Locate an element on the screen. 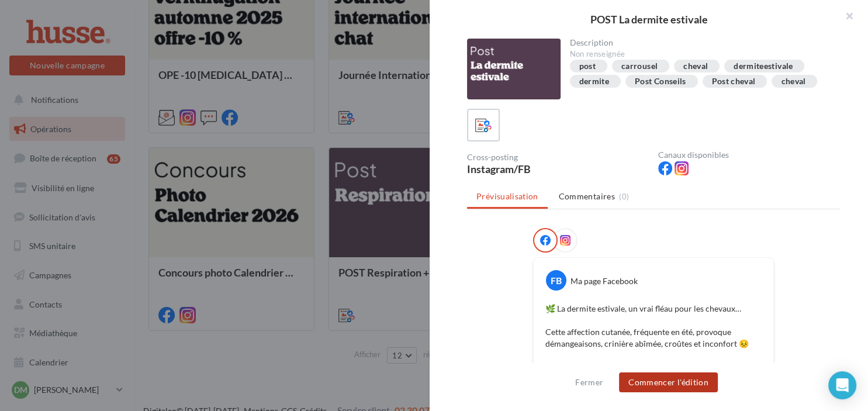  span: (0) is located at coordinates (624, 197).